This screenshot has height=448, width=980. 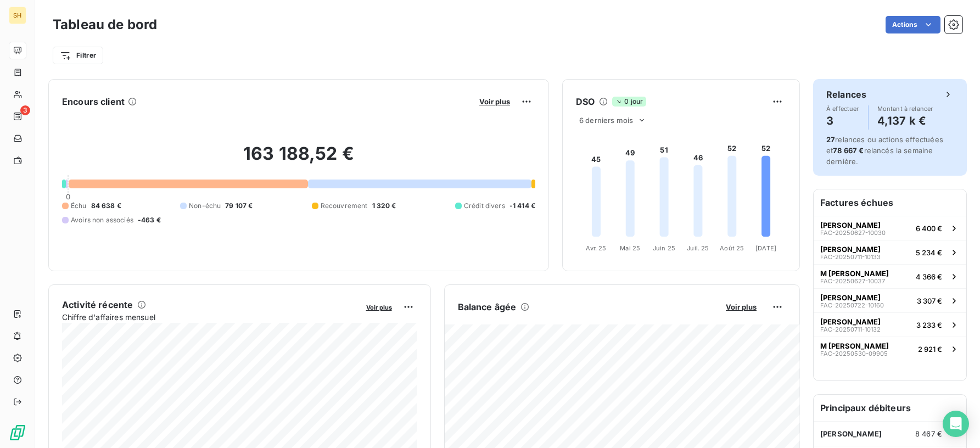 What do you see at coordinates (843, 121) in the screenshot?
I see `h4: 3` at bounding box center [843, 121].